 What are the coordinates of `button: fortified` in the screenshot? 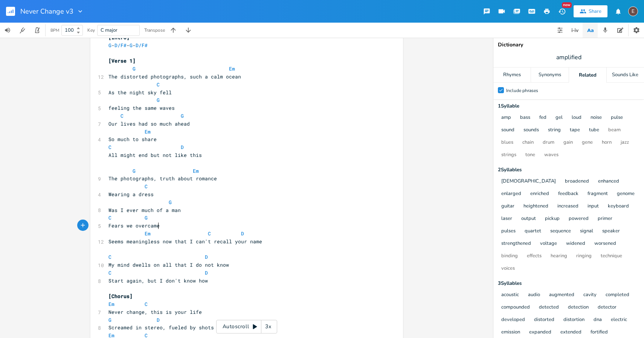 It's located at (600, 332).